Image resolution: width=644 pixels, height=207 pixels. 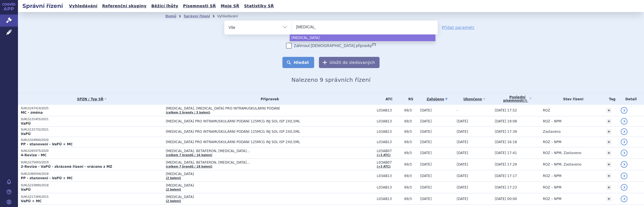 What do you see at coordinates (31, 202) in the screenshot?
I see `strong: VaPÚ + MC` at bounding box center [31, 202].